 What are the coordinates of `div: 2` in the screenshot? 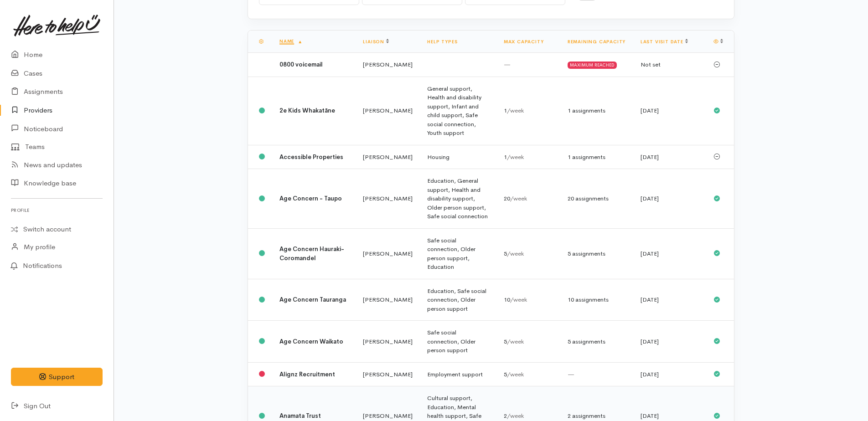 It's located at (528, 416).